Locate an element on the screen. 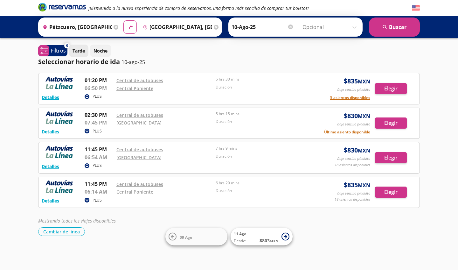 This screenshot has height=270, width=458. p: 10-ago-25 is located at coordinates (133, 62).